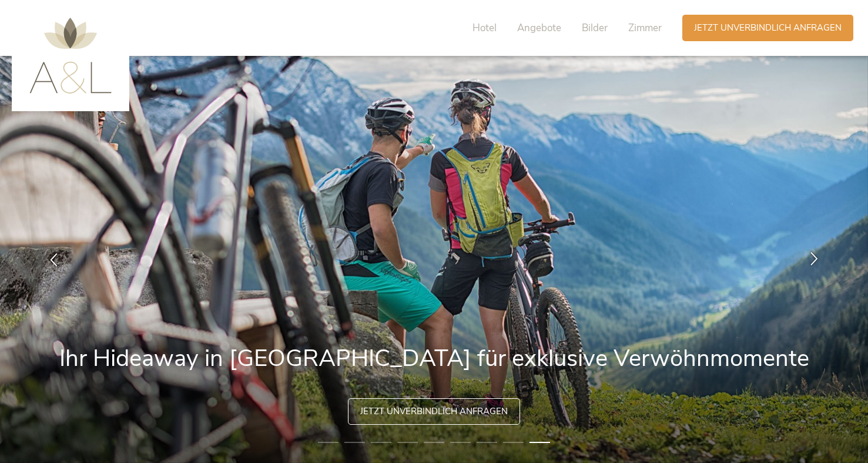 This screenshot has width=868, height=463. I want to click on a: AMONTI & LUNARIS Wellnessresort, so click(70, 55).